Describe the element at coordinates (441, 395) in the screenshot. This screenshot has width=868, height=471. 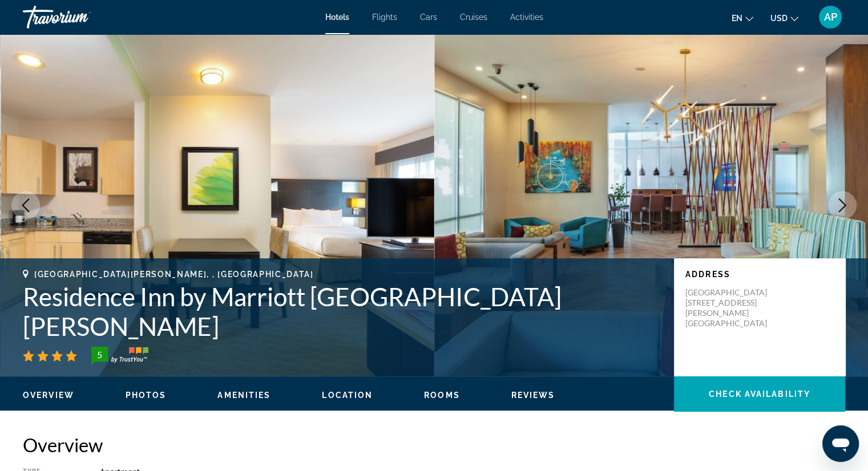
I see `button: Rooms` at that location.